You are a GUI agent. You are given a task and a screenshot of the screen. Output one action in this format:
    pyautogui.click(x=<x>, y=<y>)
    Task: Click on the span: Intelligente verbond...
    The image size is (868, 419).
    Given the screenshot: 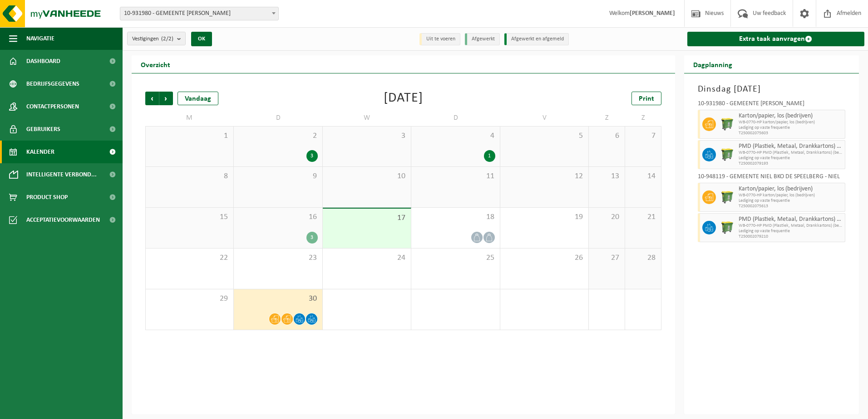 What is the action you would take?
    pyautogui.click(x=62, y=175)
    